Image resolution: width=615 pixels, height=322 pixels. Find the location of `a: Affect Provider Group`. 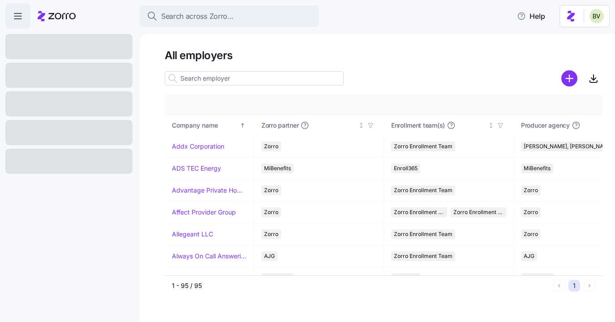

a: Affect Provider Group is located at coordinates (204, 212).